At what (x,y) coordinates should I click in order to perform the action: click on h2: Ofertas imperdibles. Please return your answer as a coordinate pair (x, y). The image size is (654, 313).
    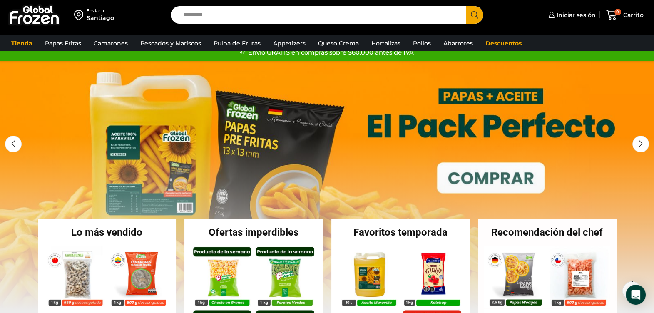
    Looking at the image, I should click on (254, 232).